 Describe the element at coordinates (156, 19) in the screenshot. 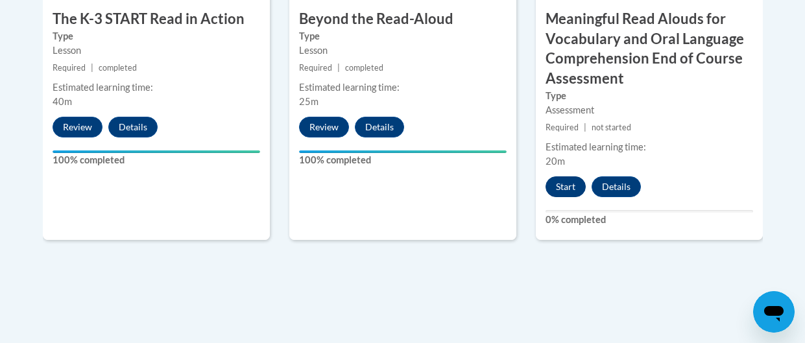

I see `h3: The K-3 START Read in Action` at that location.